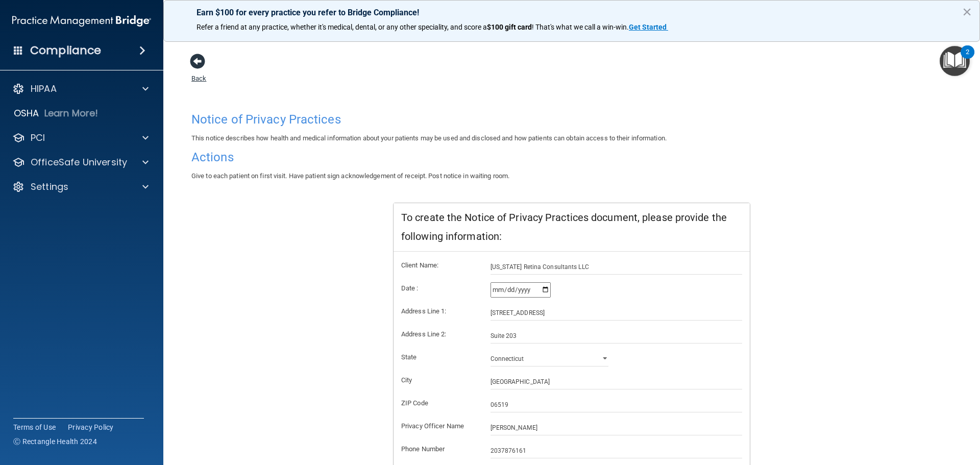 This screenshot has height=465, width=980. I want to click on strong: $100 gift card, so click(510, 27).